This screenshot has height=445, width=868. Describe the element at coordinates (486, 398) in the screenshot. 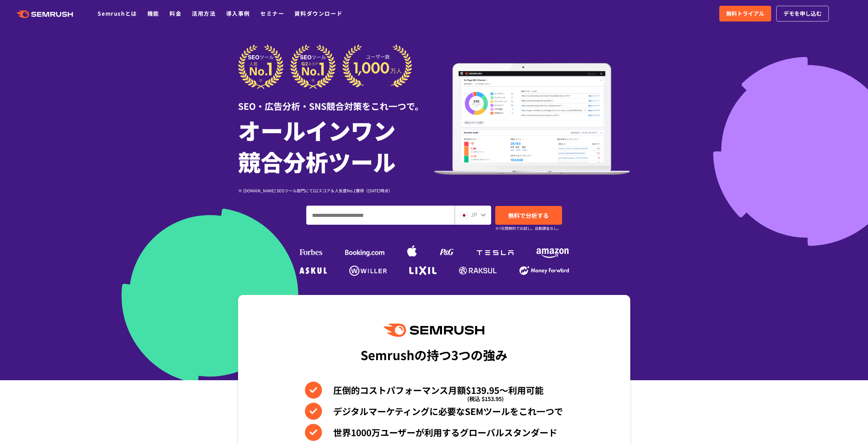

I see `span: (税込 $153.95)` at that location.